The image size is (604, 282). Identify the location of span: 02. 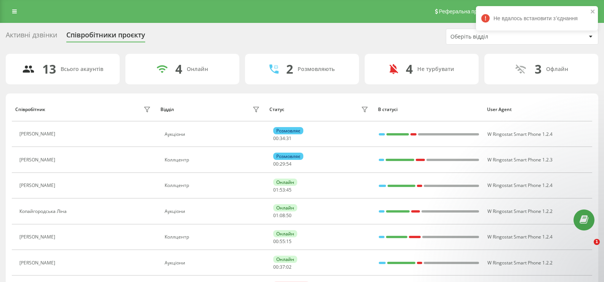
(289, 266).